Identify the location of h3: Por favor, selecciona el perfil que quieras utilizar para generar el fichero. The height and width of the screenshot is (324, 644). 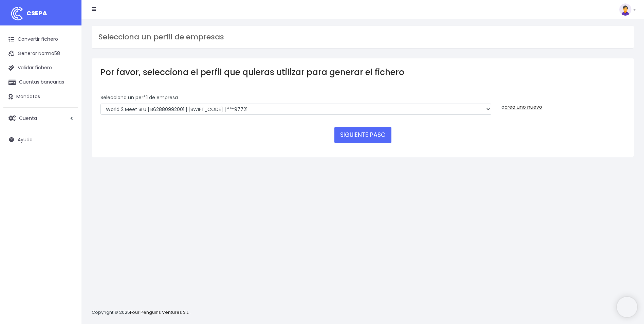
(363, 72).